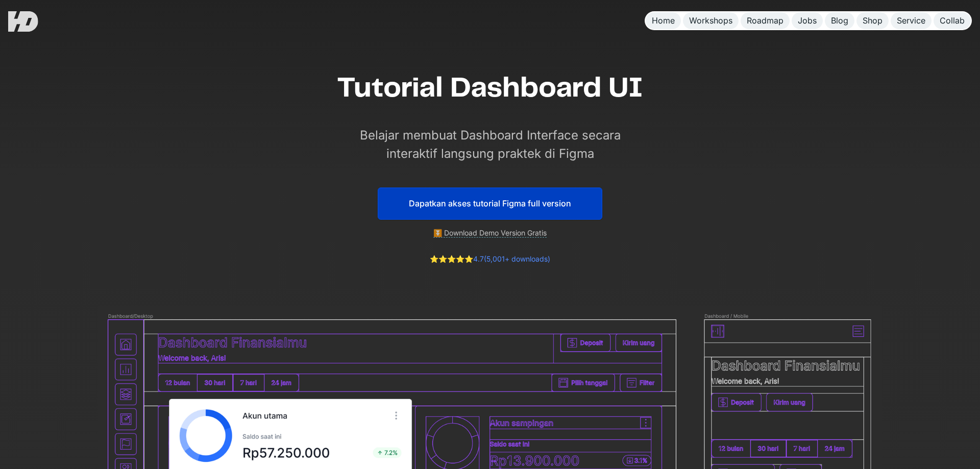  I want to click on div: Blog, so click(840, 21).